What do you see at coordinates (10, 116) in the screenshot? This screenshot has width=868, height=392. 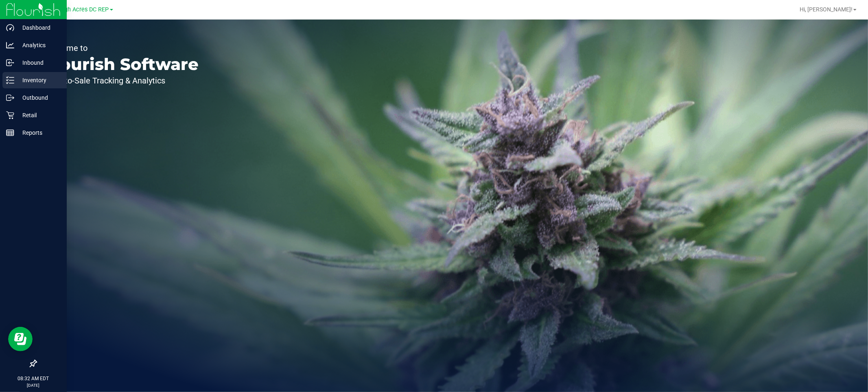 I see `inline-svg: Retail` at bounding box center [10, 116].